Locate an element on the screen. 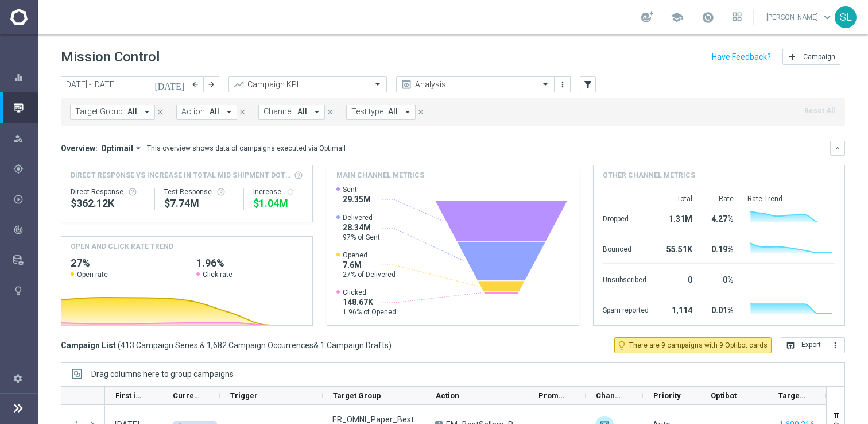  div: SL is located at coordinates (845, 17).